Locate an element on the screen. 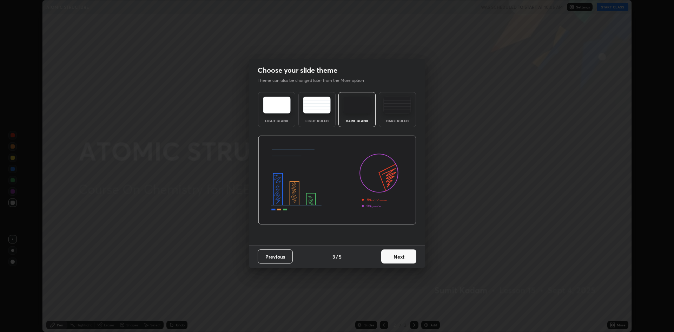  img: lightRuledTheme.5fabf969.svg is located at coordinates (316, 105).